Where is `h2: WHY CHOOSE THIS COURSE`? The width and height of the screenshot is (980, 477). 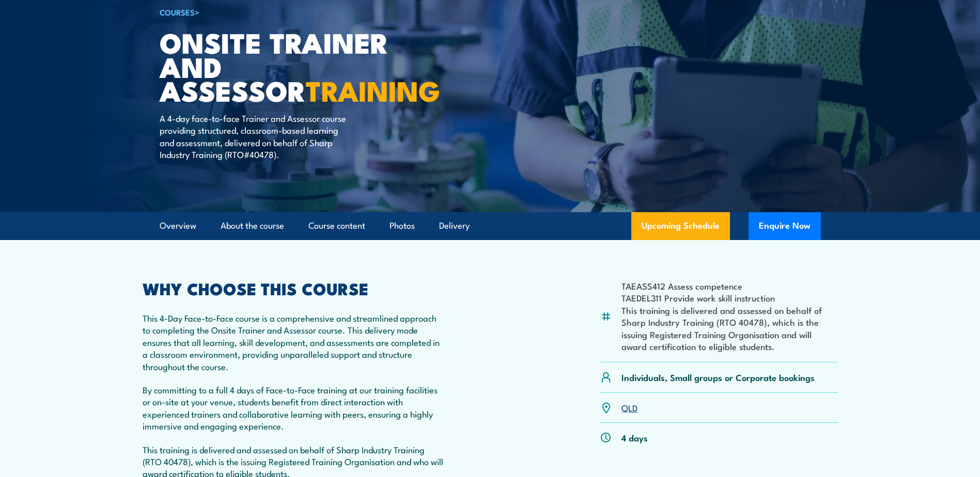 h2: WHY CHOOSE THIS COURSE is located at coordinates (294, 288).